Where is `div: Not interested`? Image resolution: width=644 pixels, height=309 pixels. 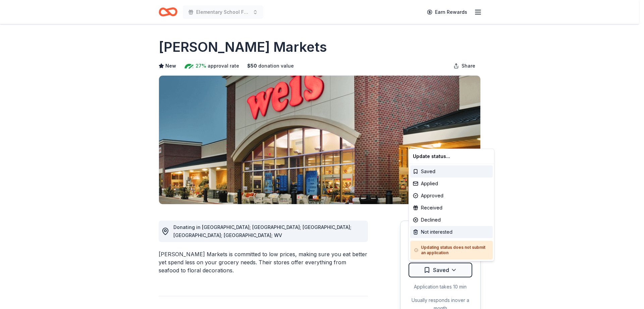
div: Not interested is located at coordinates (451, 232).